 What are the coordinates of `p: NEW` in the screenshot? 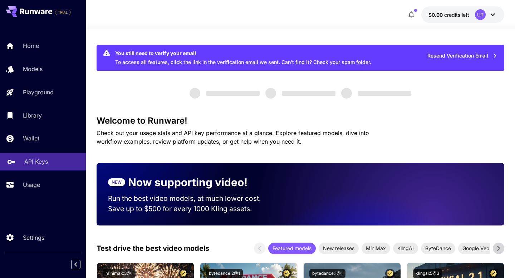 It's located at (117, 182).